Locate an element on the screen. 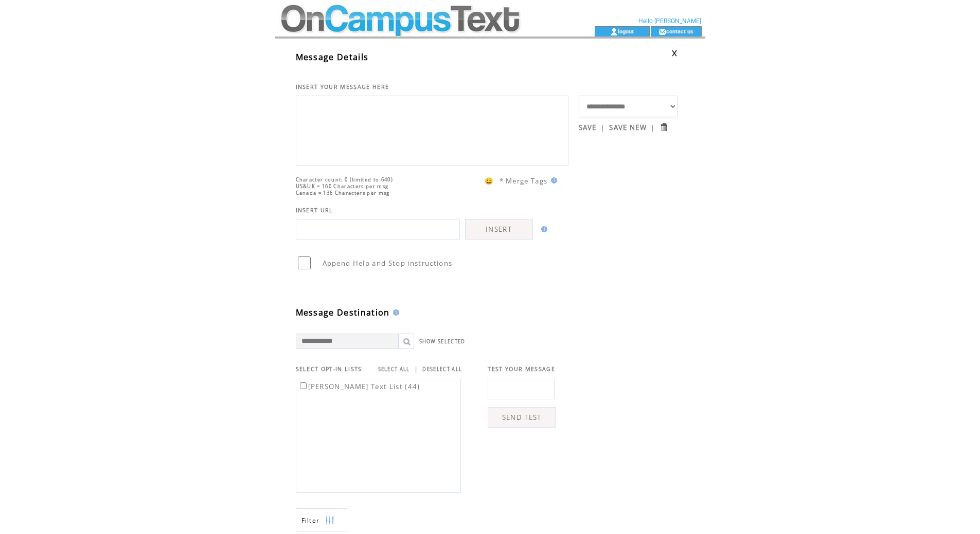 This screenshot has width=980, height=534. span: US&UK = 160 Characters per msg is located at coordinates (342, 186).